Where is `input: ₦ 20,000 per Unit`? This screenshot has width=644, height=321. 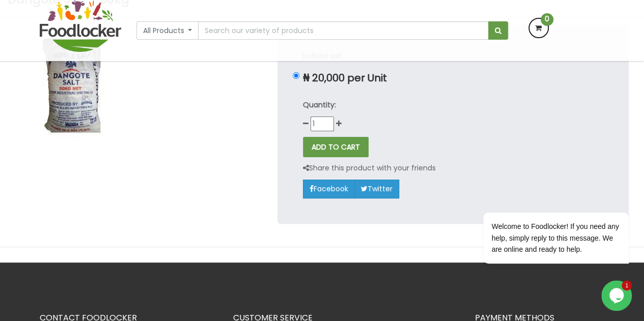
input: ₦ 20,000 per Unit is located at coordinates (296, 75).